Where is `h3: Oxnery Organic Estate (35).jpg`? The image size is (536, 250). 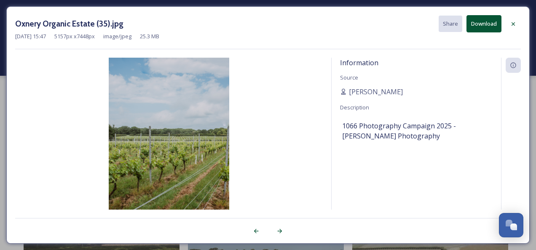
h3: Oxnery Organic Estate (35).jpg is located at coordinates (69, 24).